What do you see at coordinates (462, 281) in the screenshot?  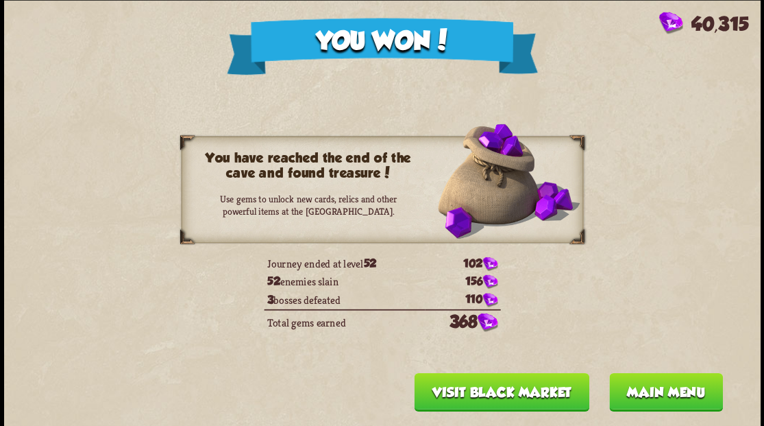 I see `td: 156` at bounding box center [462, 281].